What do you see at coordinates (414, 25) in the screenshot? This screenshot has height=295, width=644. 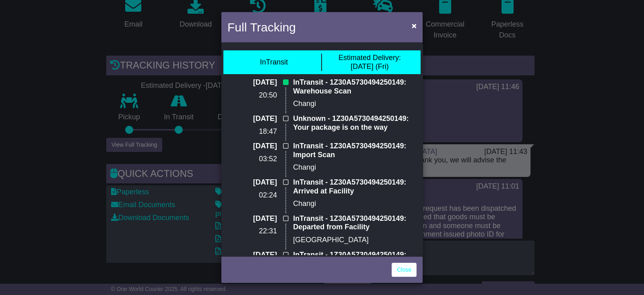 I see `button: Close` at bounding box center [414, 25].